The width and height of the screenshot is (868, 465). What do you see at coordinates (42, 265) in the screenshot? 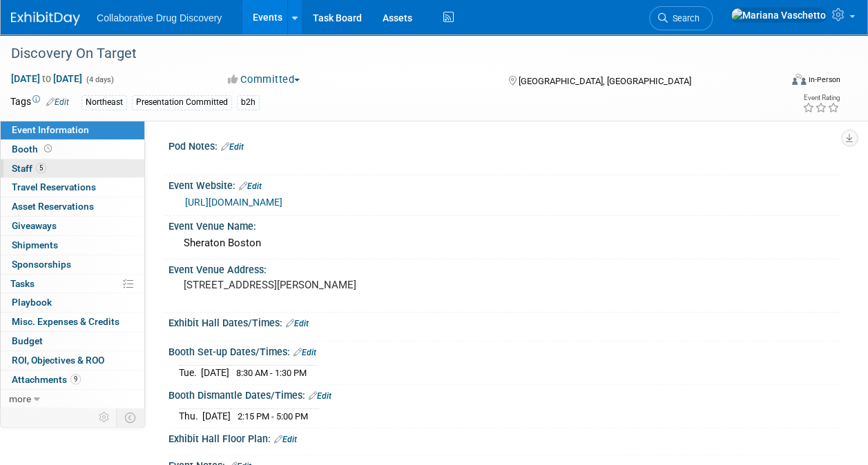
I see `span: Sponsorships` at bounding box center [42, 265].